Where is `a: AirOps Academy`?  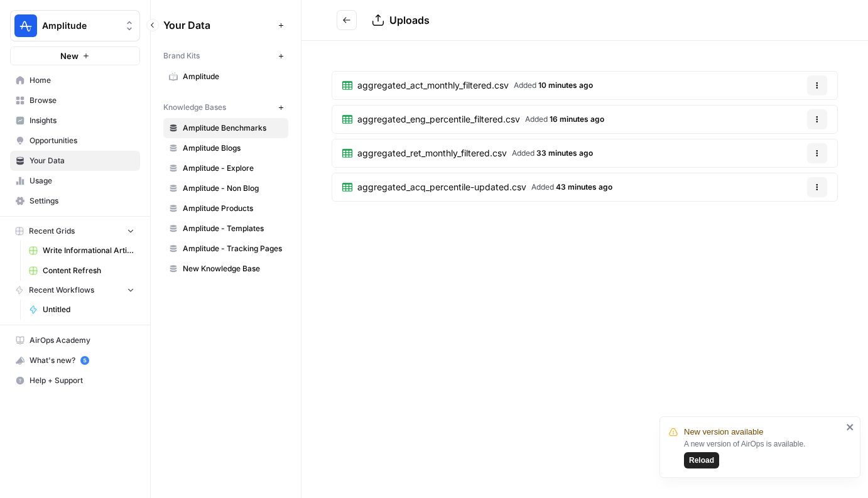 a: AirOps Academy is located at coordinates (75, 340).